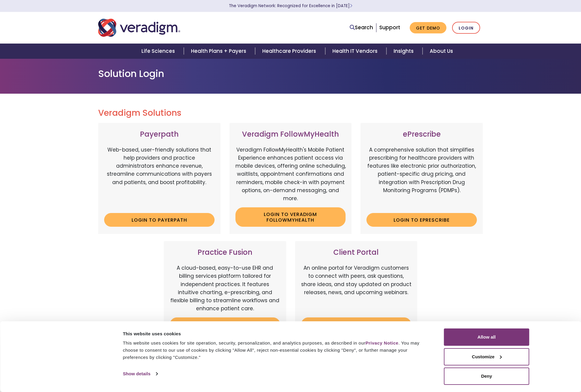 This screenshot has height=392, width=581. Describe the element at coordinates (290, 51) in the screenshot. I see `a: Healthcare Providers` at that location.